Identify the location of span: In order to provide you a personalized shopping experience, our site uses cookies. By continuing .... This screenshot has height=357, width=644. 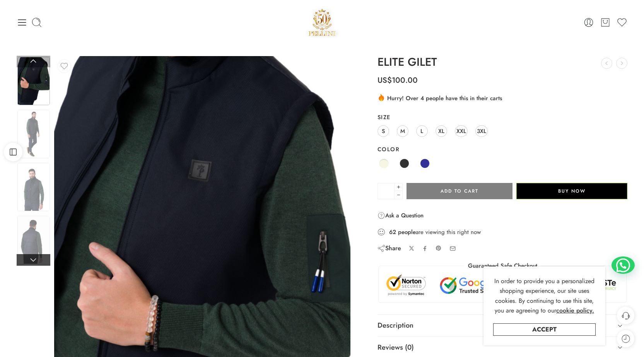
(545, 295).